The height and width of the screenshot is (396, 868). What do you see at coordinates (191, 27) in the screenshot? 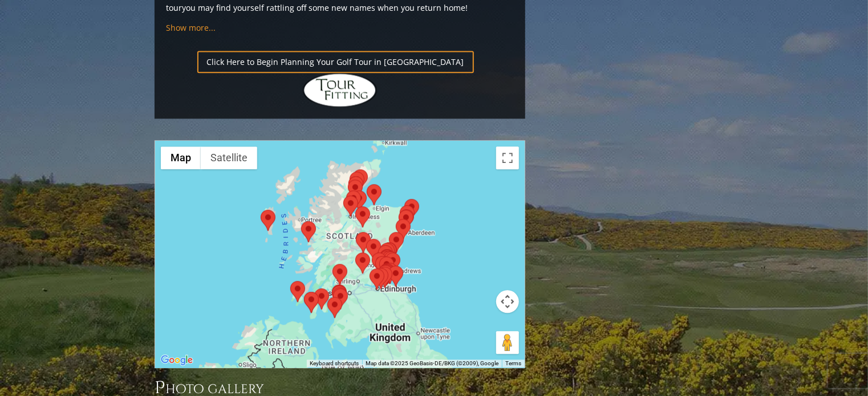
I see `a: Show more...` at bounding box center [191, 27].